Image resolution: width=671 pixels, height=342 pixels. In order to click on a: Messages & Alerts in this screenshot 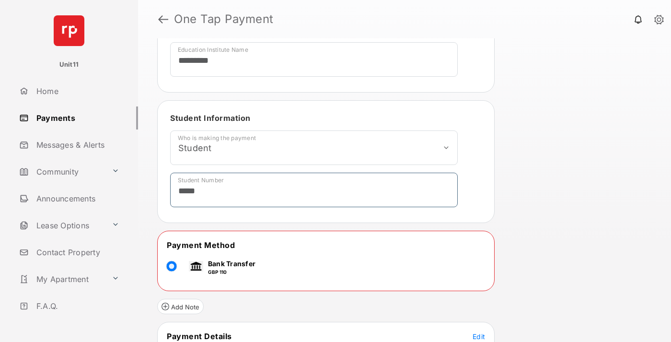, I will do `click(77, 145)`.